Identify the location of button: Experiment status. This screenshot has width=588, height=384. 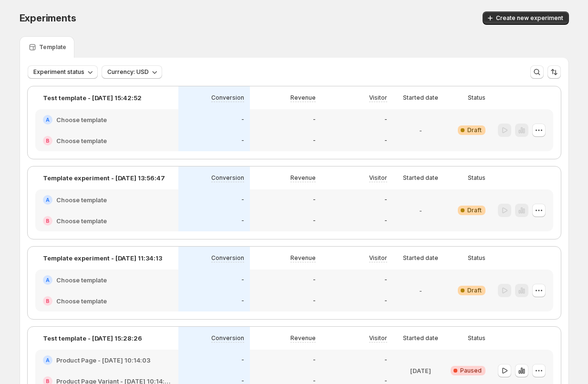
(62, 72).